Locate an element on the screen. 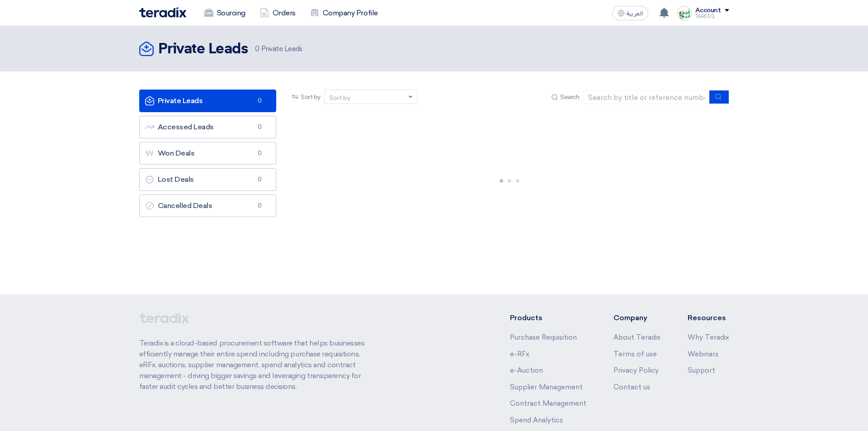  a: Support is located at coordinates (701, 370).